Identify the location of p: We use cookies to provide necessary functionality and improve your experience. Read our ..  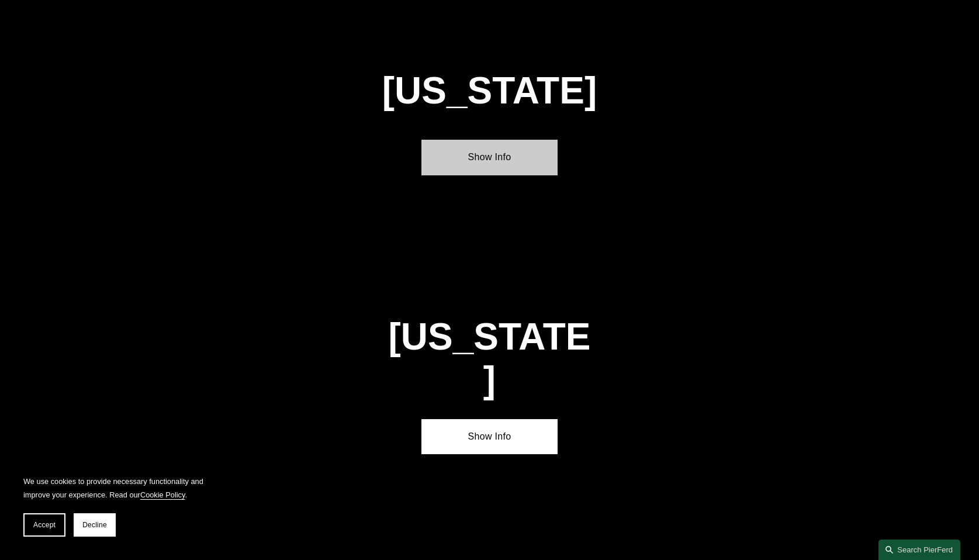
(117, 488).